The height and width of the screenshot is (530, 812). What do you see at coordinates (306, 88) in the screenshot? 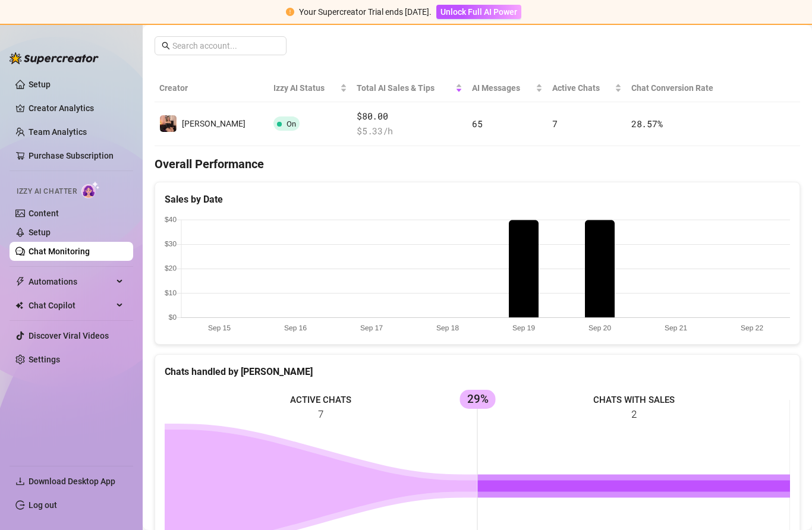
I see `span: Izzy AI Status` at bounding box center [306, 88].